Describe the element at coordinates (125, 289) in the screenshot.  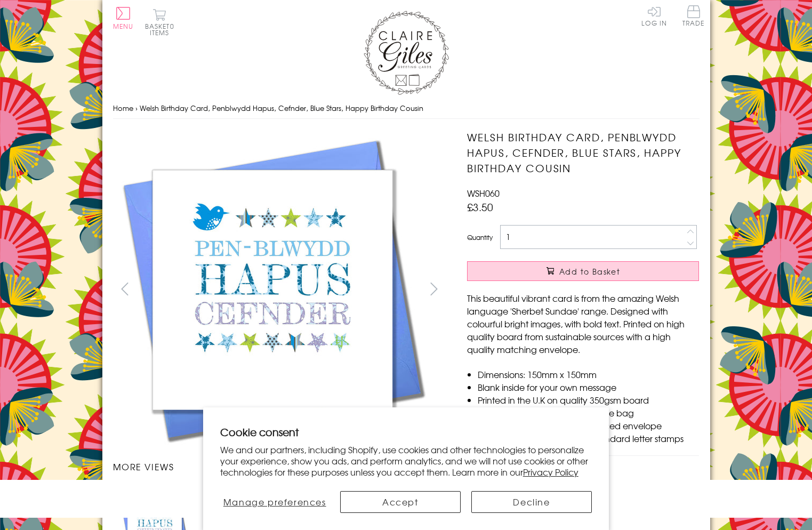
I see `button: prev` at that location.